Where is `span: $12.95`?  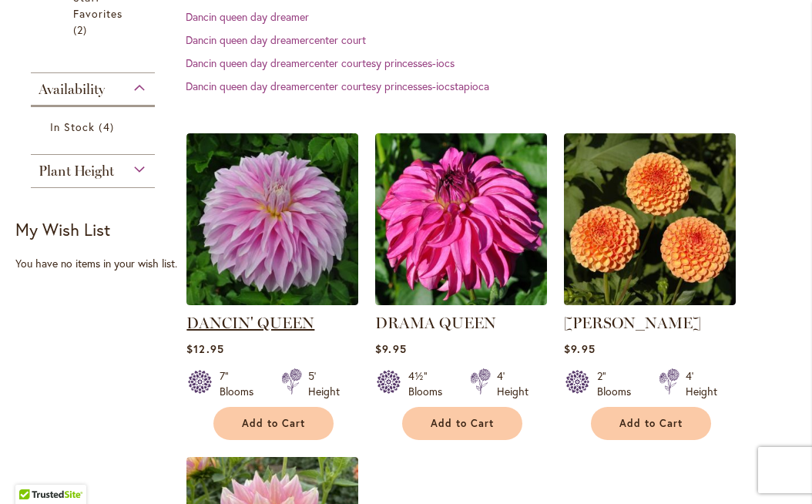 span: $12.95 is located at coordinates (205, 348).